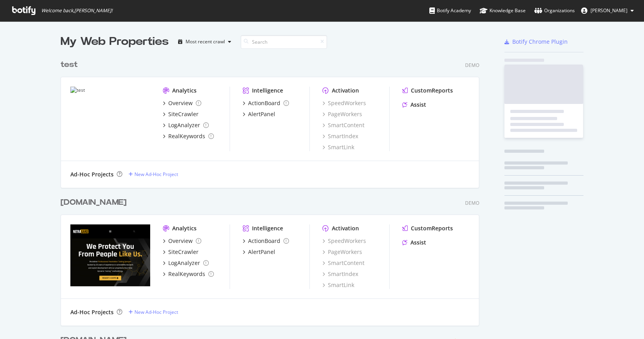 The image size is (644, 339). I want to click on div: test, so click(69, 64).